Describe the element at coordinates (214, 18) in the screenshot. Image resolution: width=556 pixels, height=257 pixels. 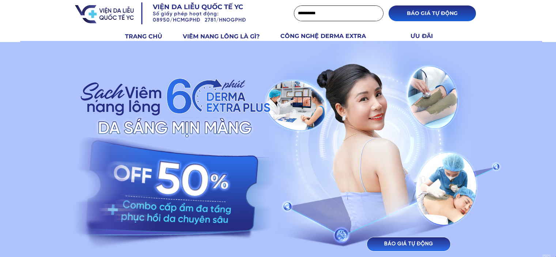
I see `h3: Số giấy phép hoạt động: 08950/HCMGPHĐ 2781/HNOGPHĐ` at that location.